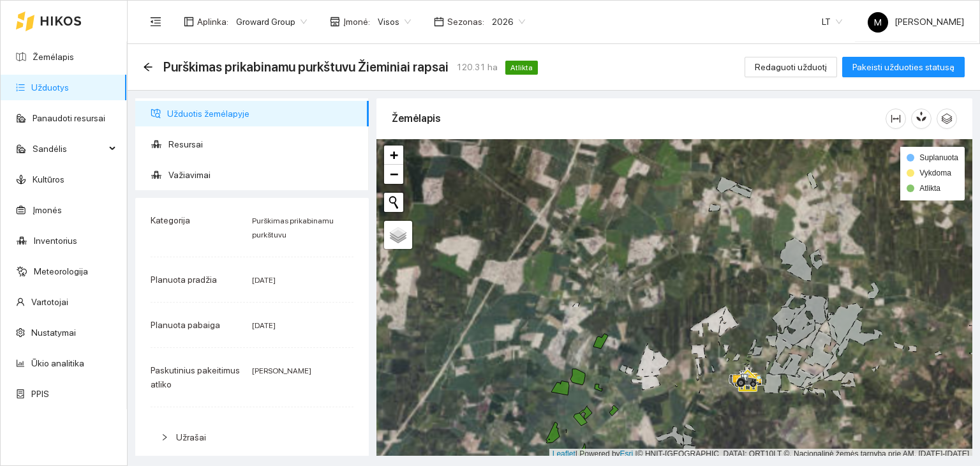  I want to click on span: right, so click(165, 437).